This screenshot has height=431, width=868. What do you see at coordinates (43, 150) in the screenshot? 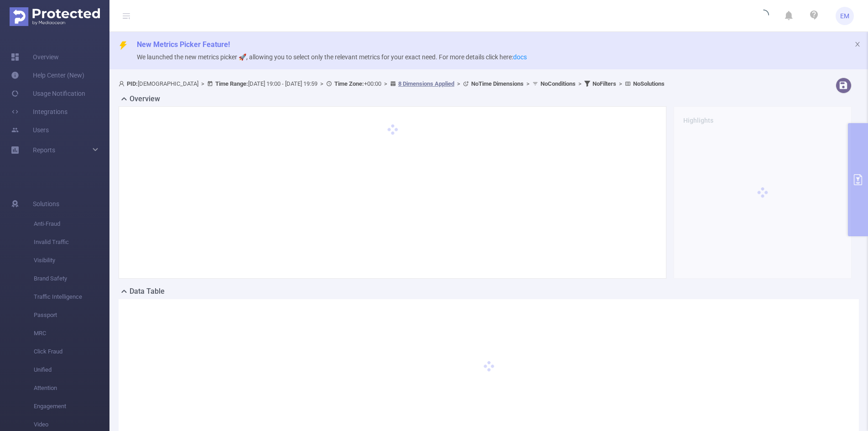
I see `span: Reports` at bounding box center [43, 150].